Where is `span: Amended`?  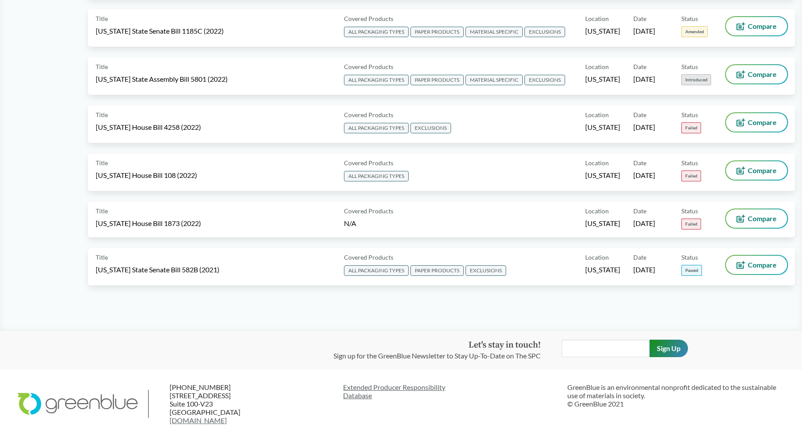 span: Amended is located at coordinates (695, 31).